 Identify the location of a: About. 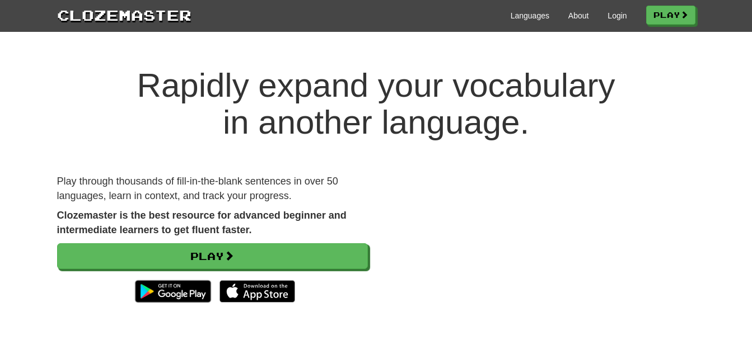
(578, 16).